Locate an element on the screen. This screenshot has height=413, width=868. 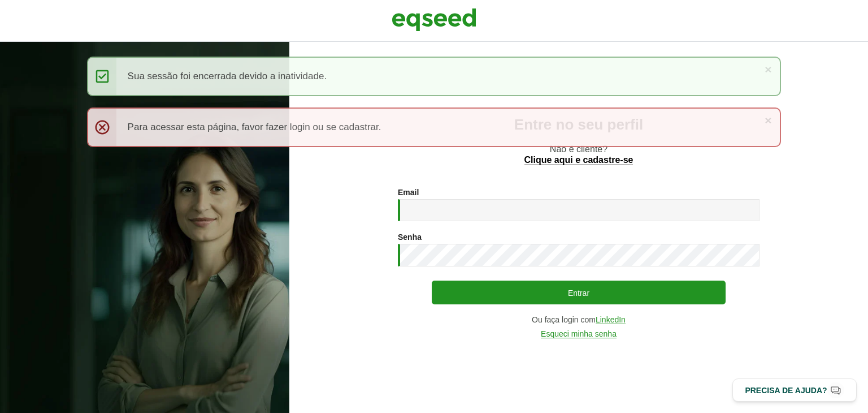
div: Para acessar esta página, favor fazer login ou se cadastrar. is located at coordinates (434, 127).